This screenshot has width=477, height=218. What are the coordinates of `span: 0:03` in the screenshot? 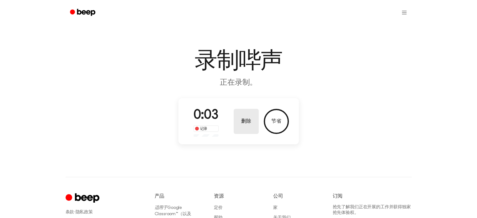 It's located at (206, 115).